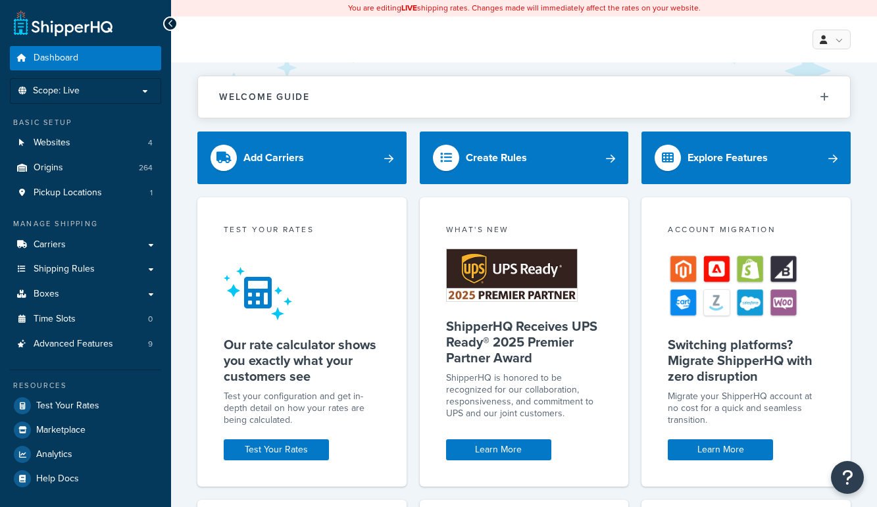  I want to click on a: Advanced Features9, so click(86, 344).